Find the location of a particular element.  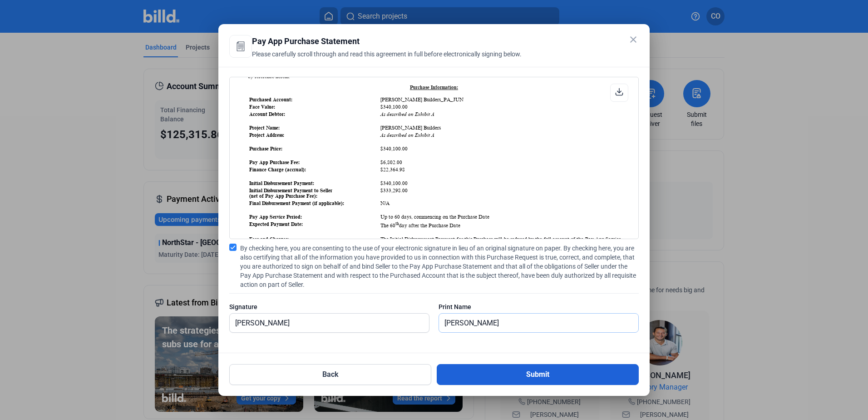

td: Pay App Service Period: is located at coordinates (314, 217).